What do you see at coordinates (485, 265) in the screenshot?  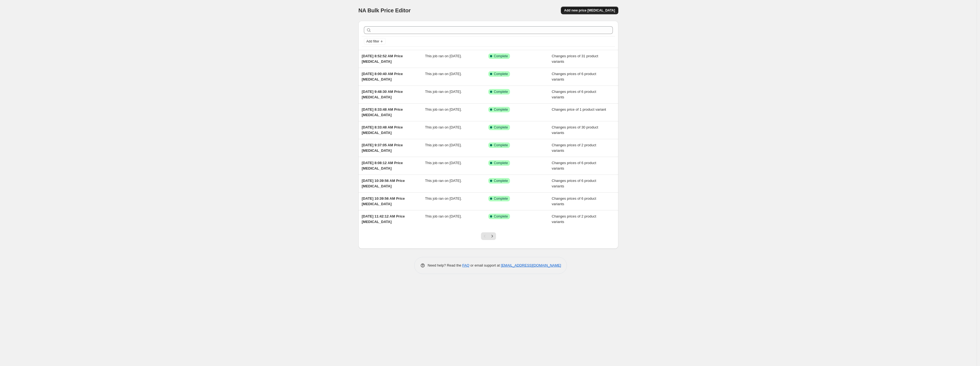 I see `span: or email support at` at bounding box center [485, 265].